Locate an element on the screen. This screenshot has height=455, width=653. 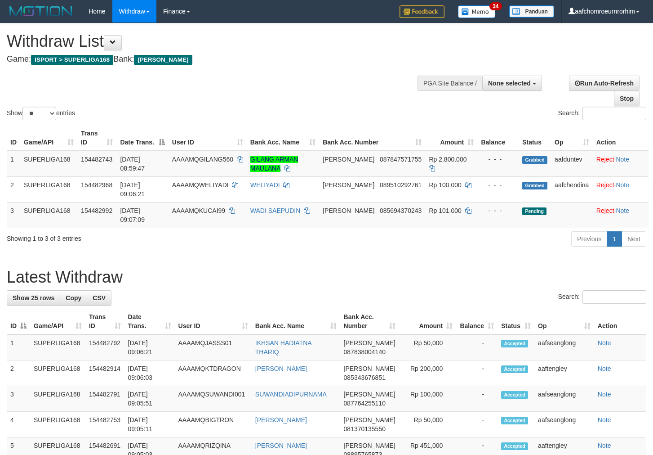
span: 34 is located at coordinates (496, 6).